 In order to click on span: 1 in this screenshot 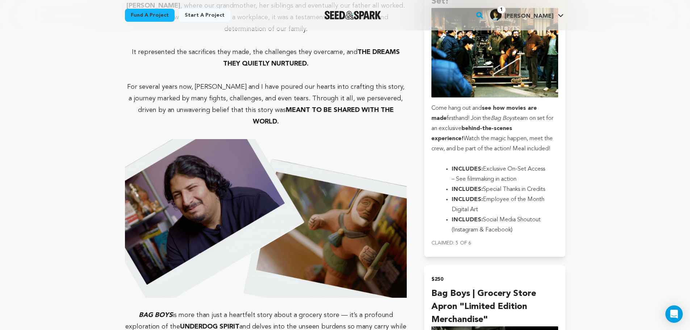, I will do `click(501, 10)`.